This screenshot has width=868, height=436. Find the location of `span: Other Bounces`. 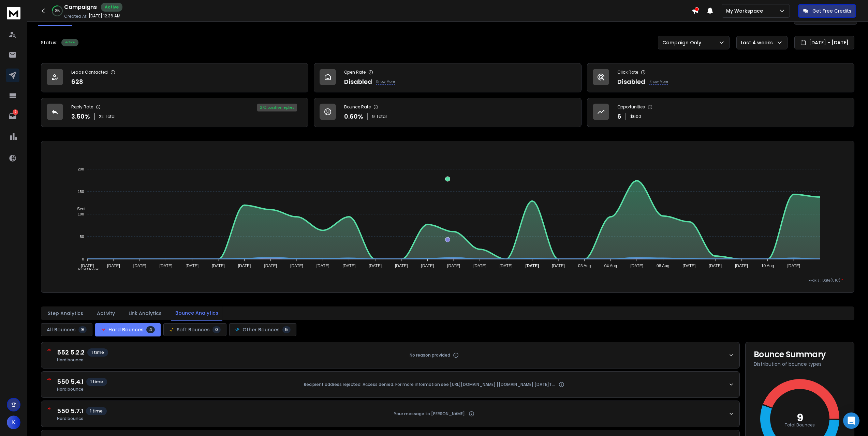

span: Other Bounces is located at coordinates (261, 330).